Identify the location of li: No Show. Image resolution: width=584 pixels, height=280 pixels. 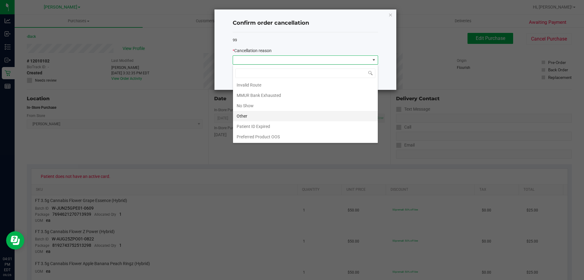
(306, 106).